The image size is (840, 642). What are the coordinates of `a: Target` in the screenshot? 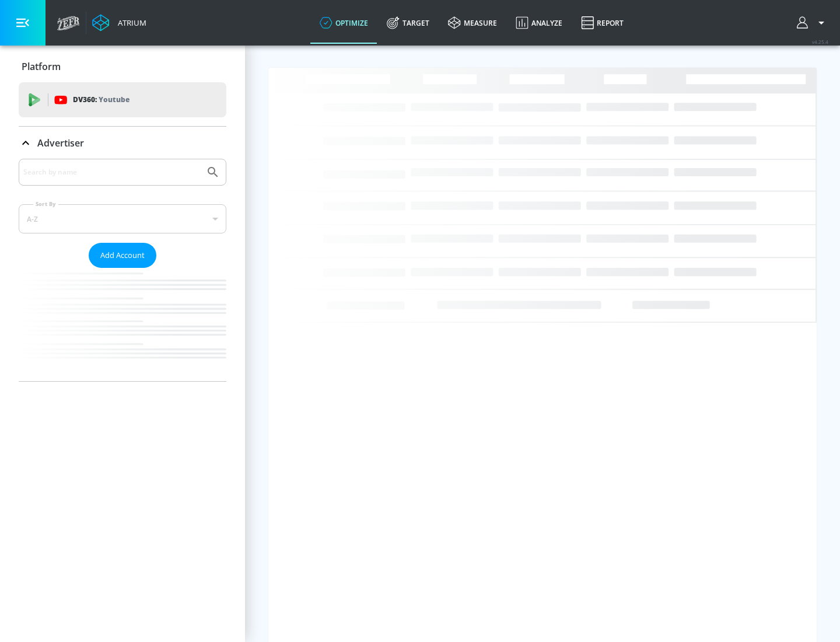 It's located at (407, 23).